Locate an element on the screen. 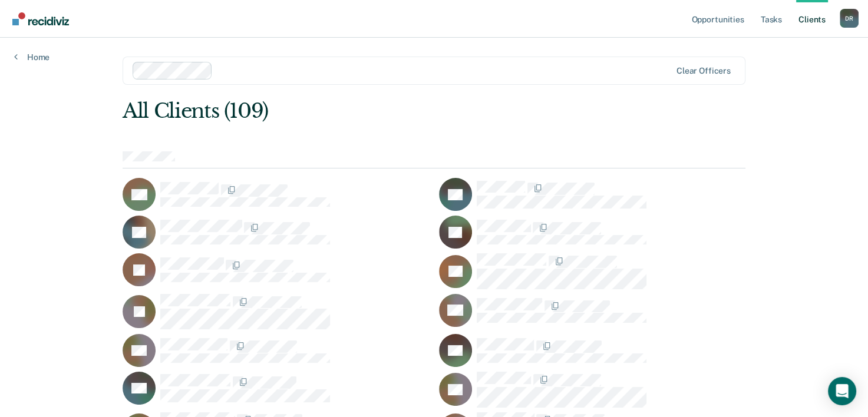 The height and width of the screenshot is (417, 868). div: Open Intercom Messenger is located at coordinates (842, 392).